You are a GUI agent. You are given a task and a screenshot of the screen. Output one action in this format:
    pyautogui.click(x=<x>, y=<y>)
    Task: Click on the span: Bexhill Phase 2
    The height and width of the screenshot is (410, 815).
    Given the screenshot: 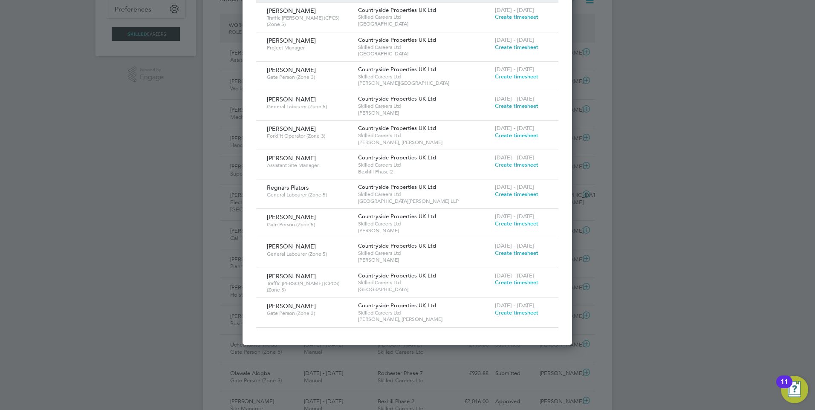 What is the action you would take?
    pyautogui.click(x=424, y=172)
    